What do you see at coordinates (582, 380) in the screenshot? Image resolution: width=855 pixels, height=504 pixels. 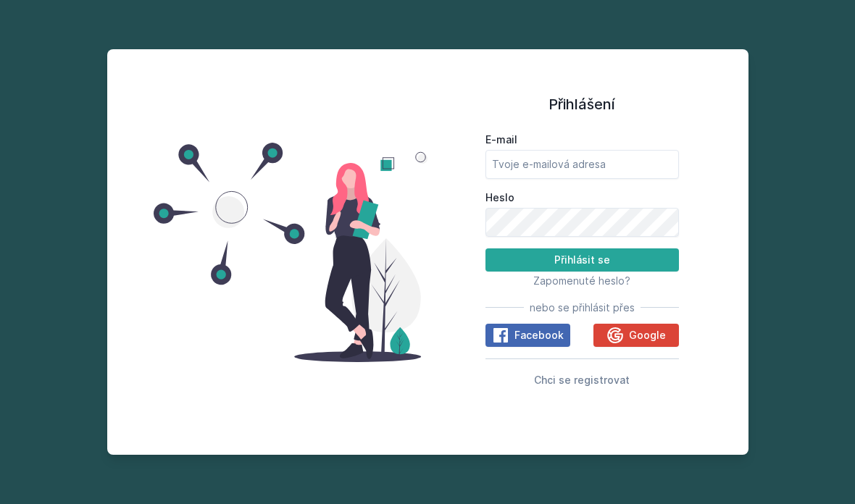 I see `span: Chci se registrovat` at bounding box center [582, 380].